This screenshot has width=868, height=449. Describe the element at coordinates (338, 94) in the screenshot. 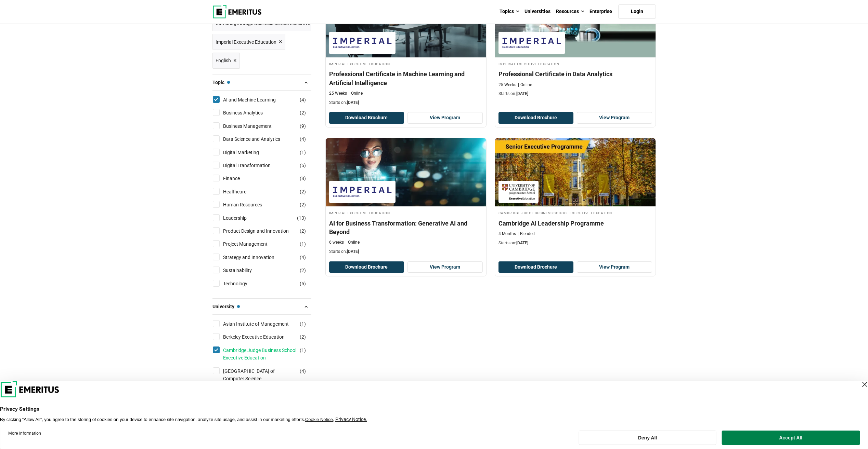

I see `p: 25 Weeks` at that location.